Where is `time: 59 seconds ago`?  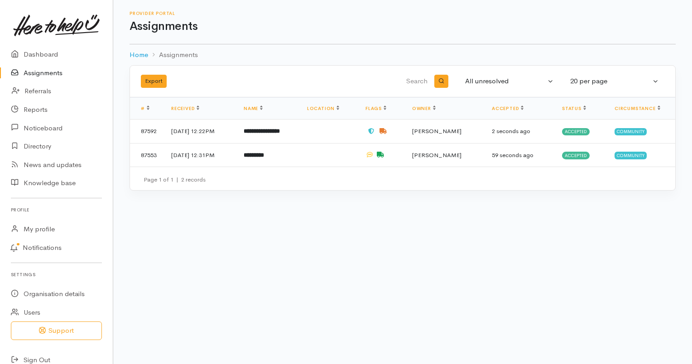 time: 59 seconds ago is located at coordinates (512, 155).